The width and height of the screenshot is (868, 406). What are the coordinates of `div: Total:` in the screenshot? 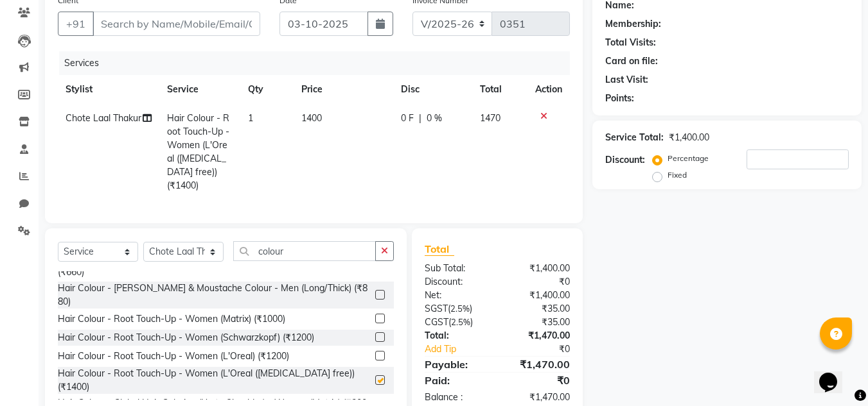 It's located at (456, 336).